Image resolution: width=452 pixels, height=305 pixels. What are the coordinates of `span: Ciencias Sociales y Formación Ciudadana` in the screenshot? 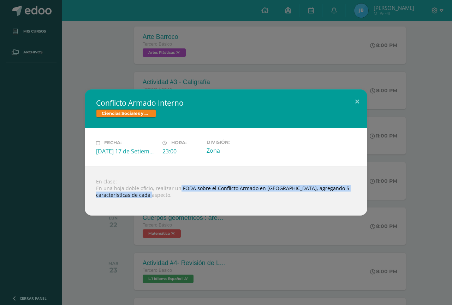 It's located at (126, 113).